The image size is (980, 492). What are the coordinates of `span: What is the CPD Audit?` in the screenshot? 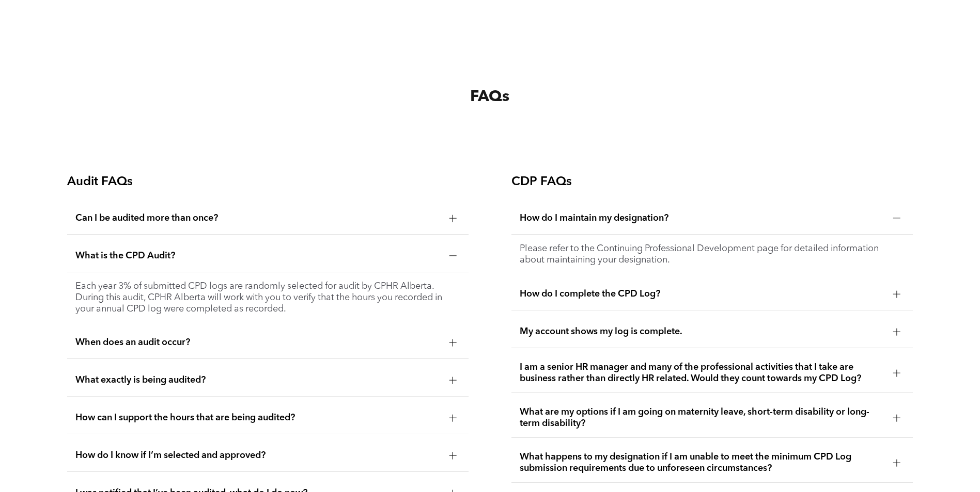 It's located at (258, 256).